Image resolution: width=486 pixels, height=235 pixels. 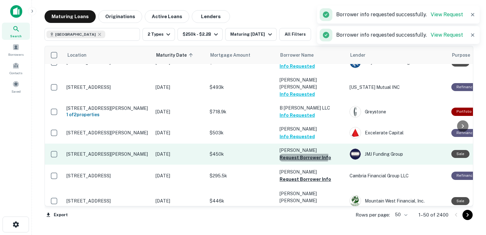 I want to click on p: 1–50 of 2400, so click(x=433, y=215).